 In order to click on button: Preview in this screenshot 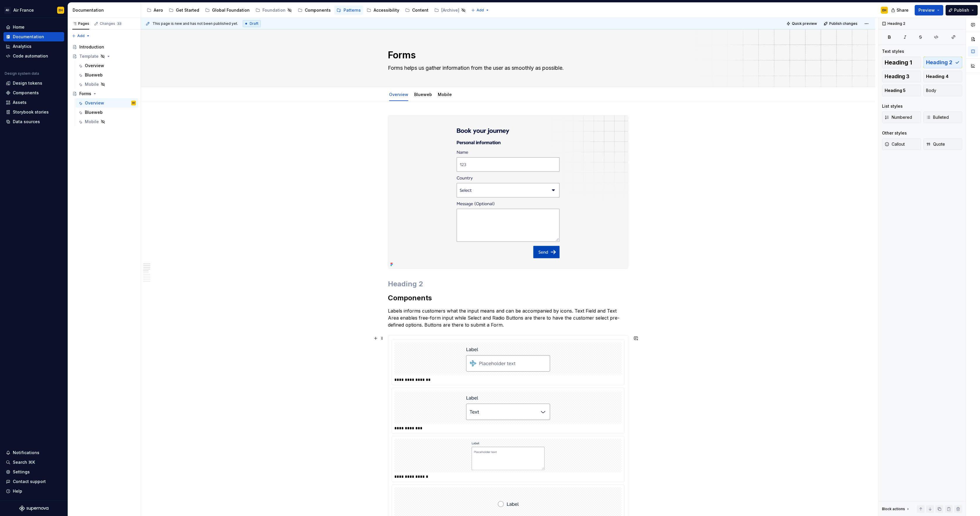, I will do `click(929, 10)`.